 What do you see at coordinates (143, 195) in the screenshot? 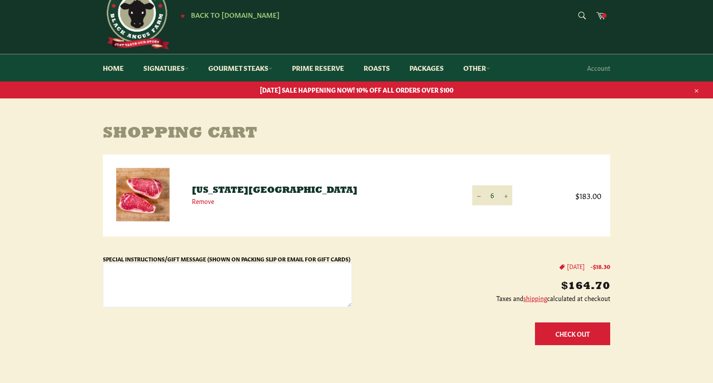
I see `img: New York Strip` at bounding box center [143, 195].